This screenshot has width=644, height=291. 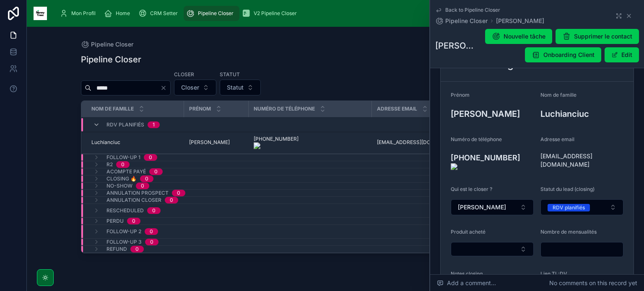 I want to click on span: Refund, so click(x=117, y=249).